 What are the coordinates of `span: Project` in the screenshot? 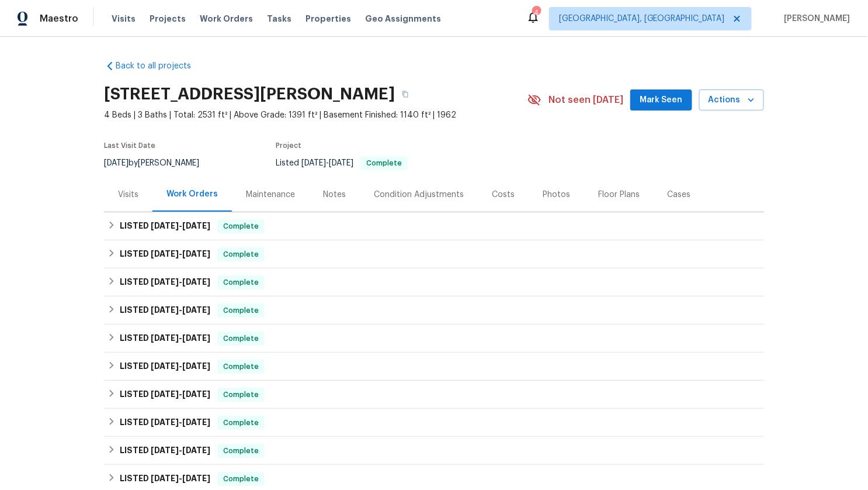 It's located at (288, 146).